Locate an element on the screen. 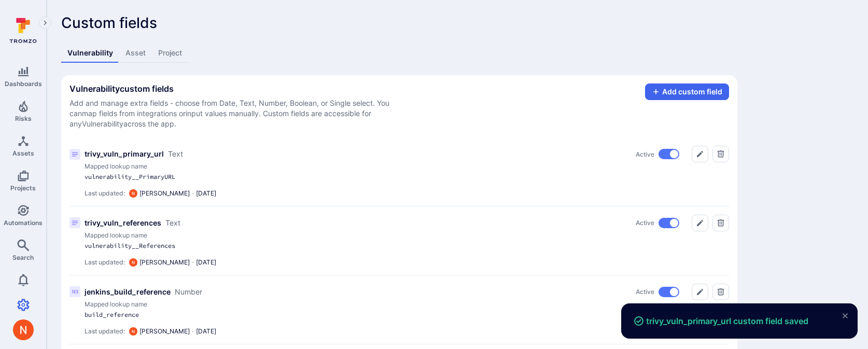  div: Discard or save changes to the field you're editing to add a new field is located at coordinates (687, 92).